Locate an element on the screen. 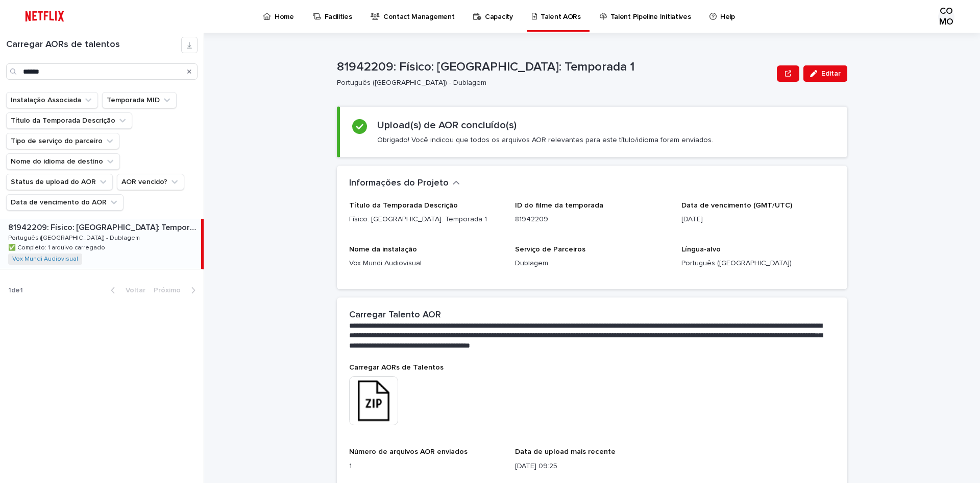  button: Nome do idioma de destino is located at coordinates (62, 161).